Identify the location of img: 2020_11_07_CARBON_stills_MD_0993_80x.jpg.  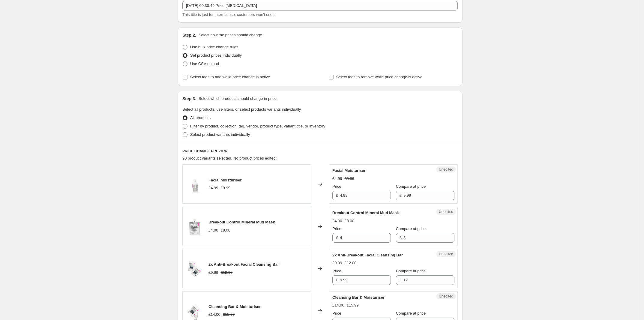
(195, 311).